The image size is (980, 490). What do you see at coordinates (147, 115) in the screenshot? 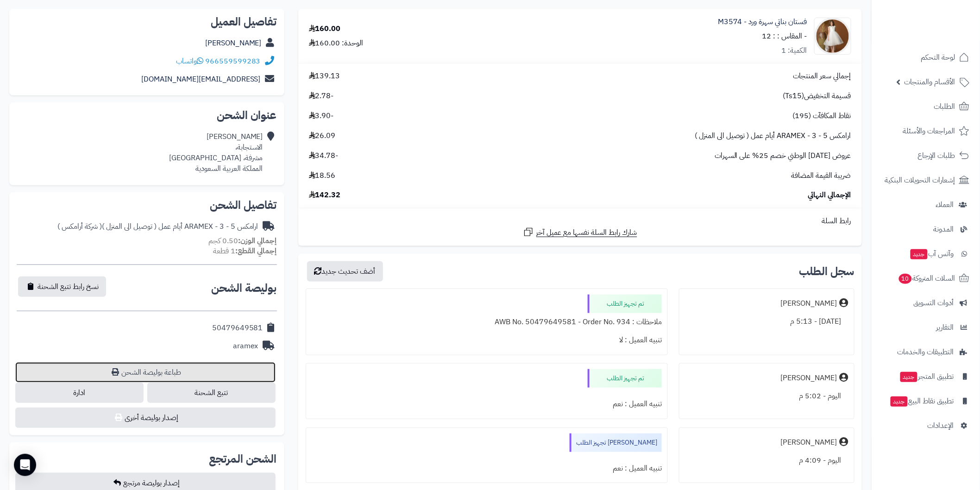
I see `h2: عنوان الشحن` at bounding box center [147, 115].